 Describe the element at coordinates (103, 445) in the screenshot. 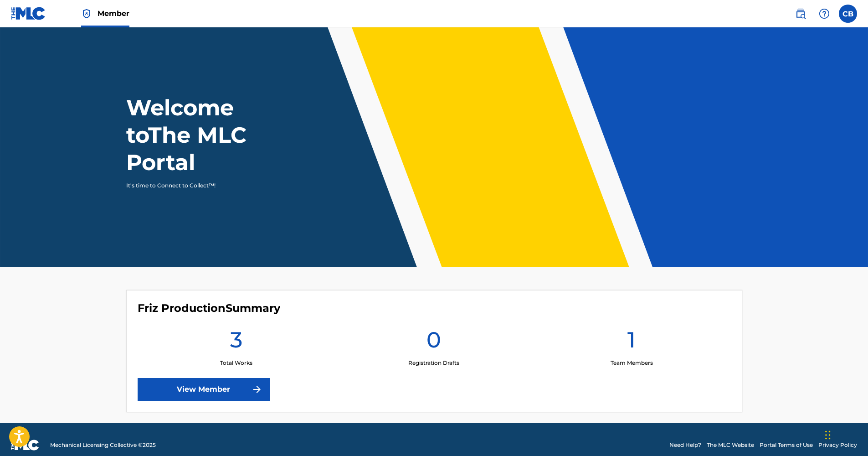

I see `span: Mechanical Licensing Collective © 2025` at that location.